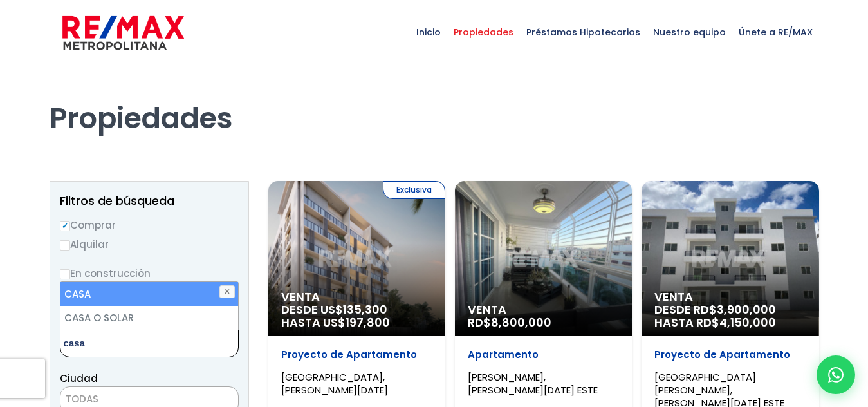 This screenshot has width=868, height=407. Describe the element at coordinates (357, 316) in the screenshot. I see `span: DESDE US$` at that location.